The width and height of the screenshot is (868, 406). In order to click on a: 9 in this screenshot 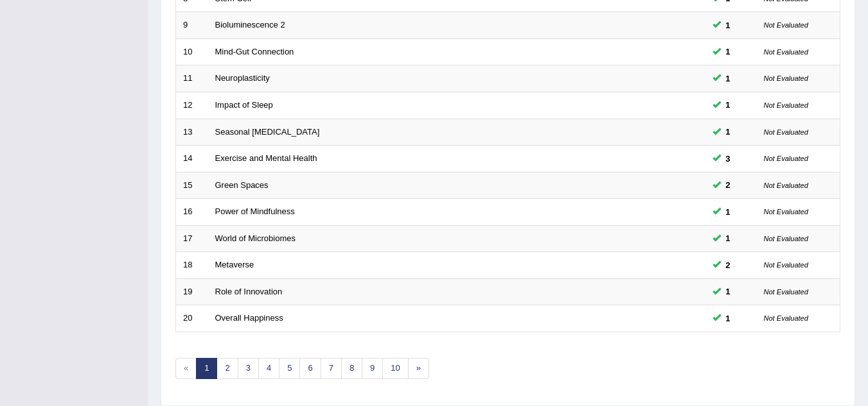, I will do `click(372, 368)`.